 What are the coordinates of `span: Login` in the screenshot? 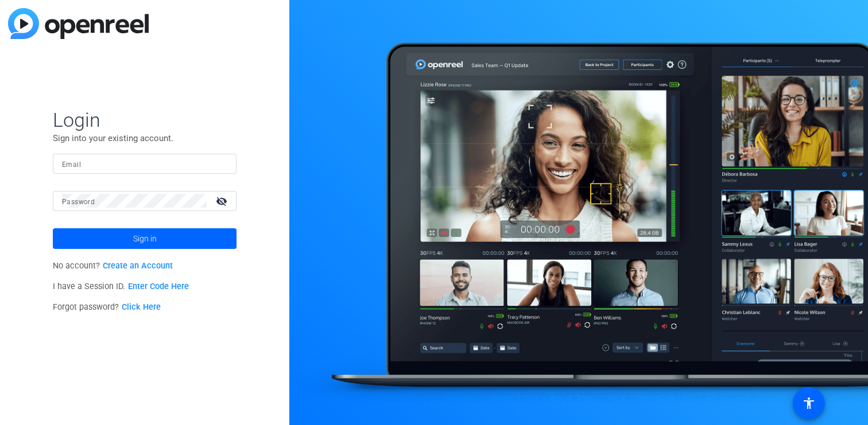 It's located at (145, 120).